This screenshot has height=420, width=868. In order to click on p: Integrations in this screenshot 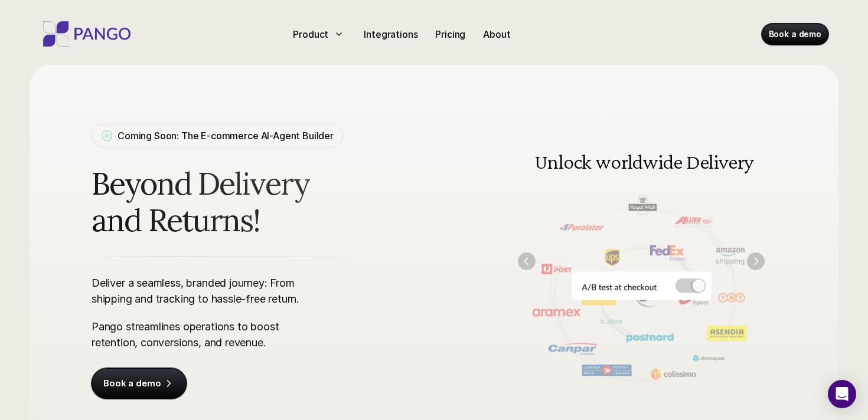, I will do `click(391, 34)`.